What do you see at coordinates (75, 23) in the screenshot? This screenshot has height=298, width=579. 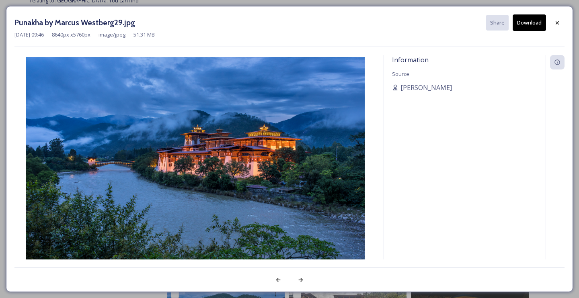 I see `h3: Punakha by Marcus Westberg29.jpg` at bounding box center [75, 23].